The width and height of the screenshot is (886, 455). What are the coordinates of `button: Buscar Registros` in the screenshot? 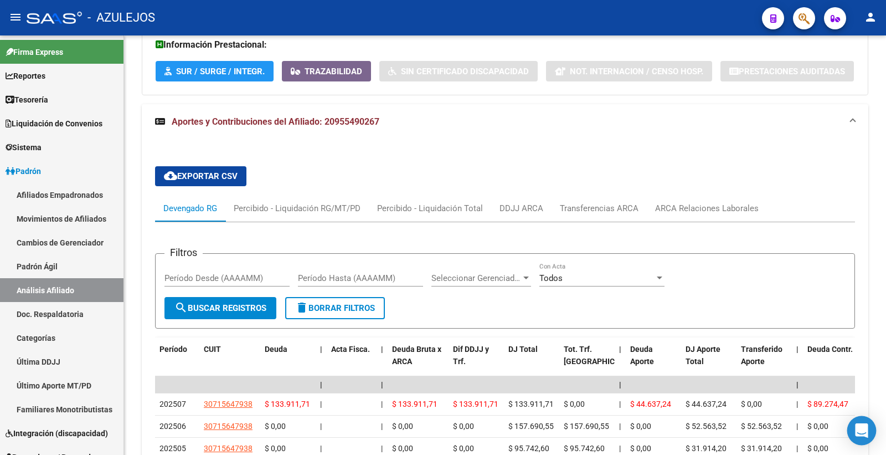 It's located at (220, 308).